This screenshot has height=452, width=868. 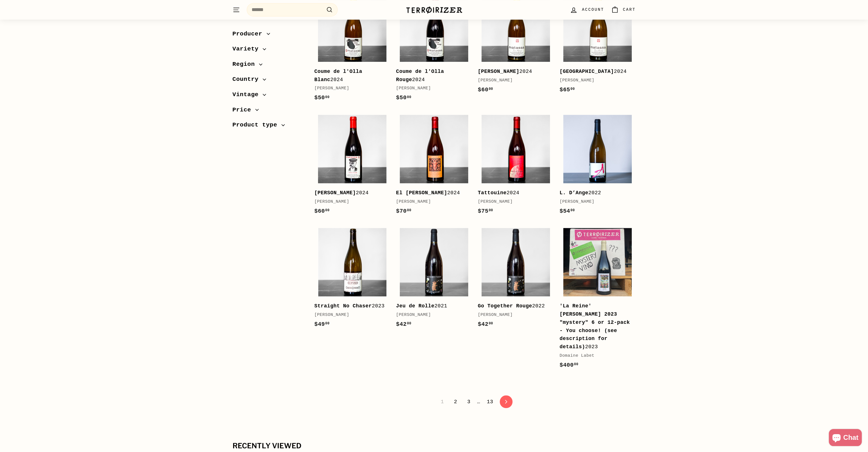 What do you see at coordinates (269, 96) in the screenshot?
I see `button: Vintage` at bounding box center [269, 96].